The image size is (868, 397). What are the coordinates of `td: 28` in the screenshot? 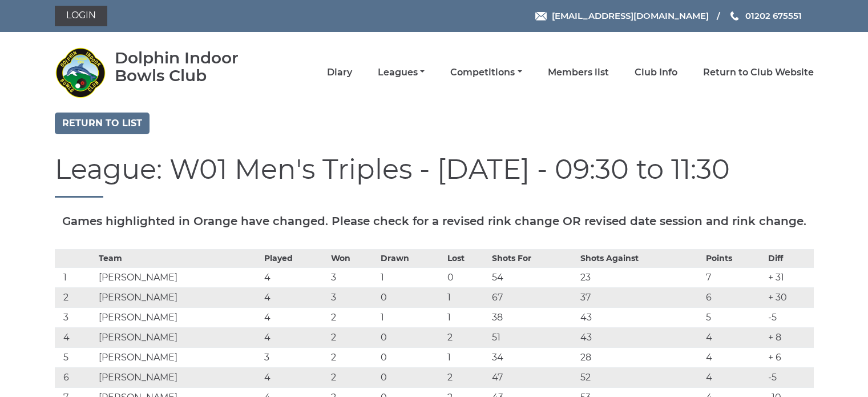 It's located at (640, 357).